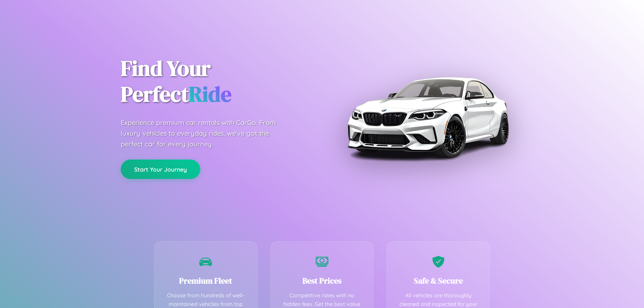  I want to click on p: Experience premium car rentals with CarGo. From luxury vehicles to everyday rides, we've got the ..., so click(205, 133).